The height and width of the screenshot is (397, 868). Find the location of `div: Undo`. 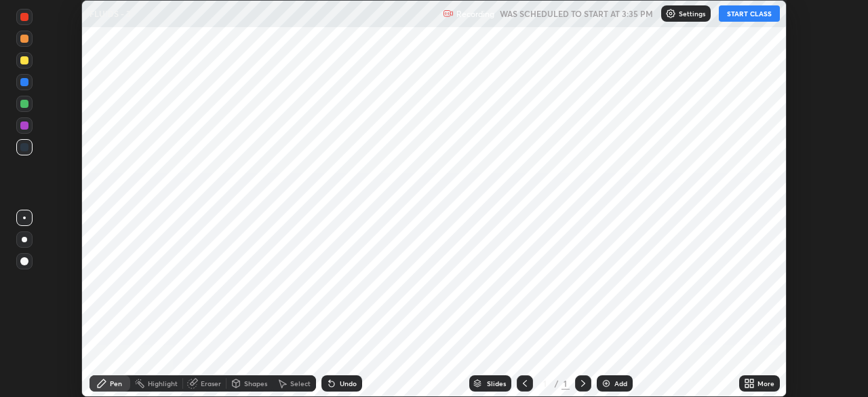

div: Undo is located at coordinates (348, 384).